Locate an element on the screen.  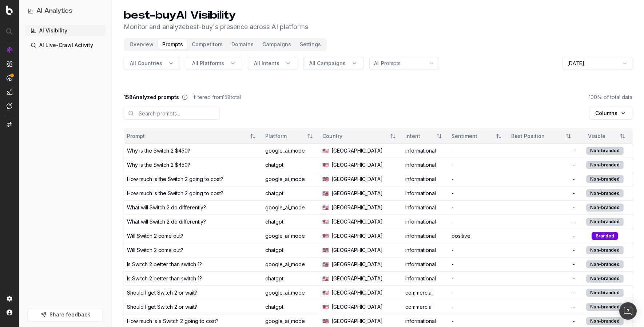
img: Assist is located at coordinates (10, 106).